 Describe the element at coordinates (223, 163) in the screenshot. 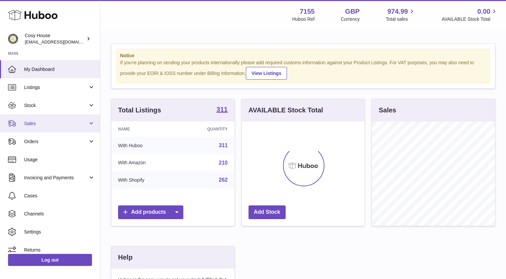

I see `a: 210` at that location.